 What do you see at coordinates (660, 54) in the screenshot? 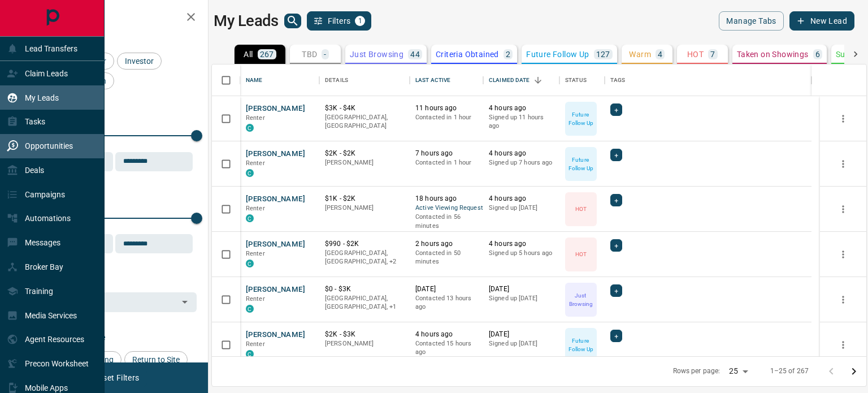
I see `p: 4` at bounding box center [660, 54].